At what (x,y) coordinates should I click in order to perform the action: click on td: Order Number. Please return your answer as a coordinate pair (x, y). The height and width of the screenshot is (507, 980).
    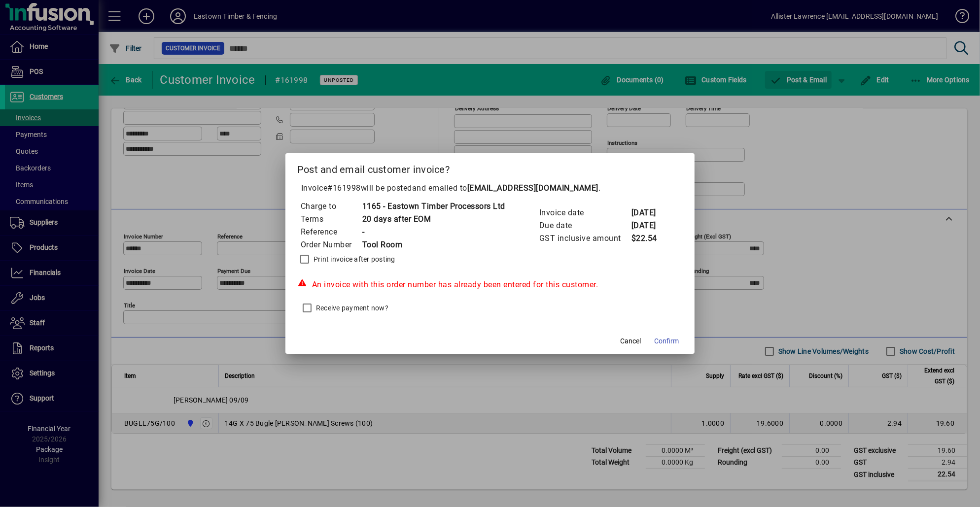
    Looking at the image, I should click on (331, 245).